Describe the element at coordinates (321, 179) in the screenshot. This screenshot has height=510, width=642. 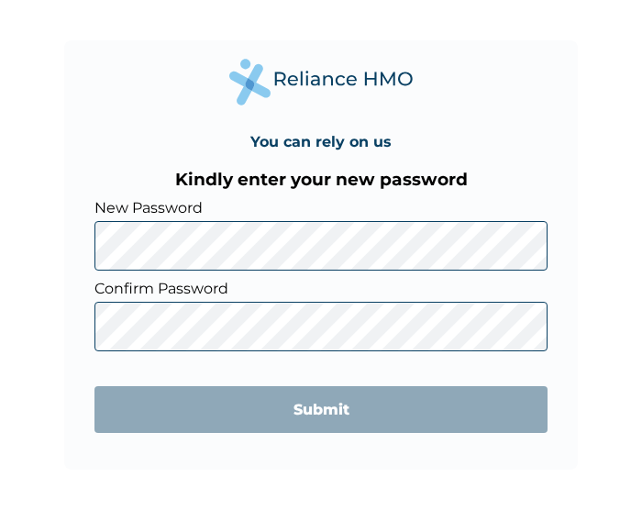
I see `h3: Kindly enter your new password` at that location.